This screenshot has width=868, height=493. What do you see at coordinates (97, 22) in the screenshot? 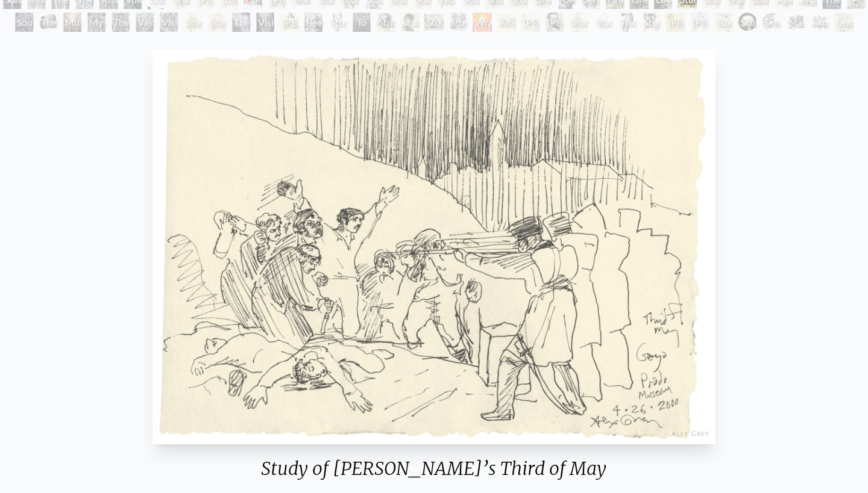
I see `div: Mystic Eye` at bounding box center [97, 22].